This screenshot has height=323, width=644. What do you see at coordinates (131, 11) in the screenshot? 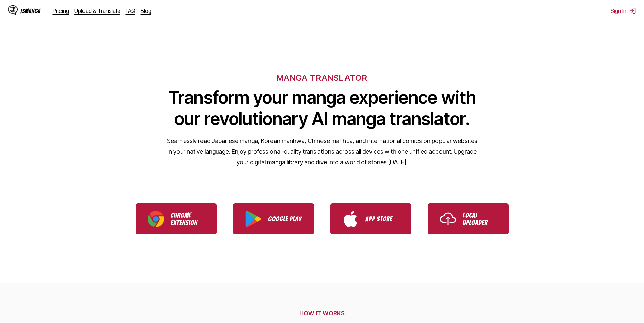
I see `a: FAQ` at bounding box center [131, 11].